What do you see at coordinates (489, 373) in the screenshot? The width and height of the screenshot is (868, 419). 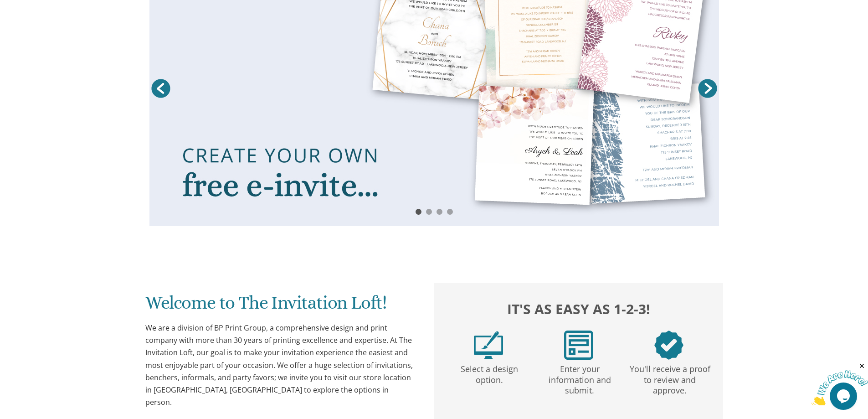 I see `p: Select a design option.` at bounding box center [489, 373].